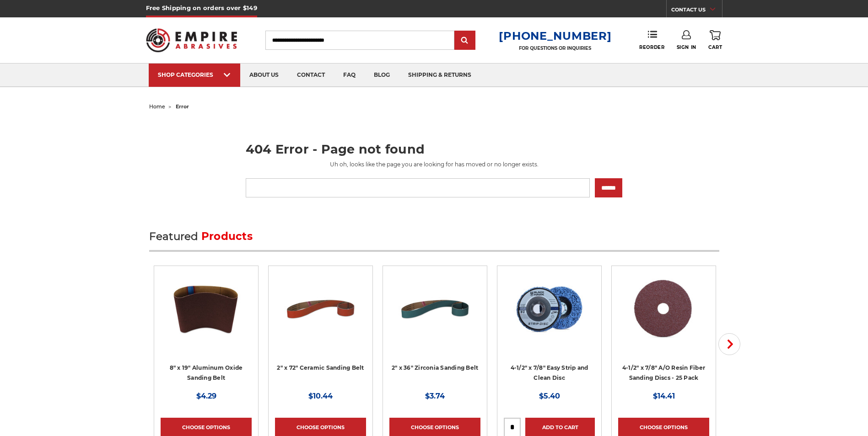 The image size is (868, 436). What do you see at coordinates (465, 40) in the screenshot?
I see `input: Submit` at bounding box center [465, 40].